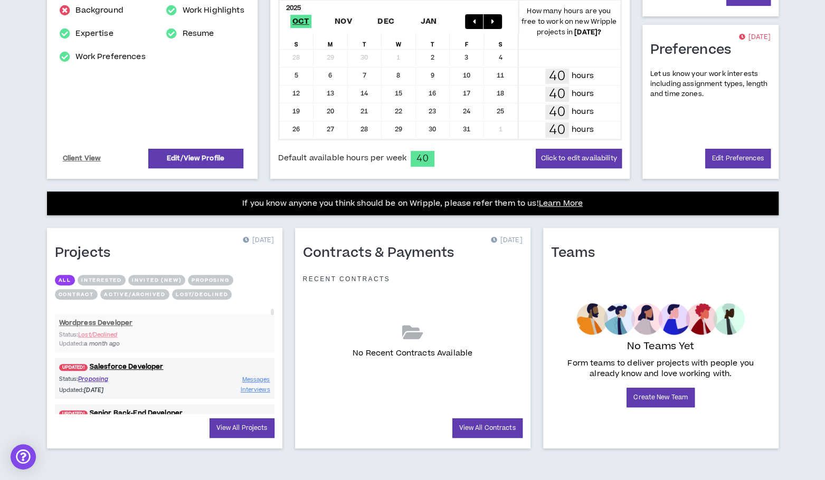 The width and height of the screenshot is (825, 480). I want to click on span: Default available hours per week, so click(342, 158).